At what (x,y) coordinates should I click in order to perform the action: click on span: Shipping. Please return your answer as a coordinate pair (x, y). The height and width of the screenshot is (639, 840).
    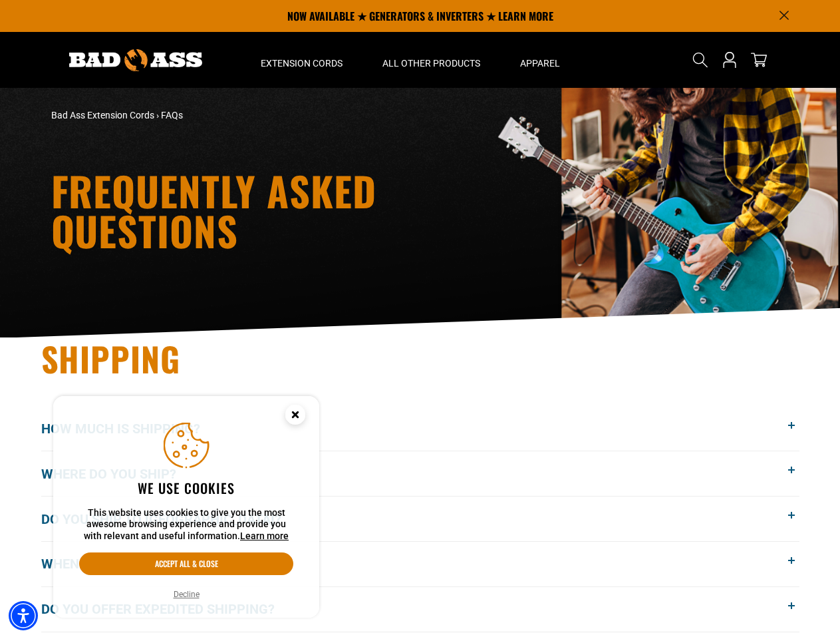
    Looking at the image, I should click on (111, 358).